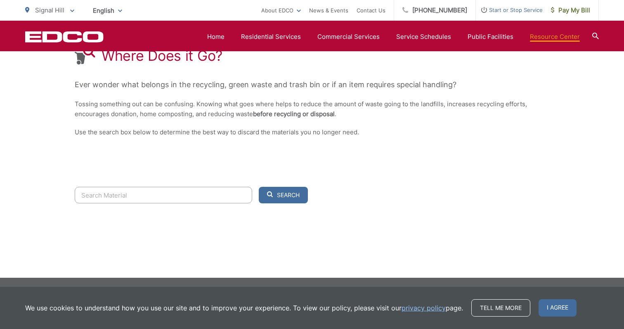 The image size is (624, 329). Describe the element at coordinates (501, 308) in the screenshot. I see `a: Tell me more` at that location.